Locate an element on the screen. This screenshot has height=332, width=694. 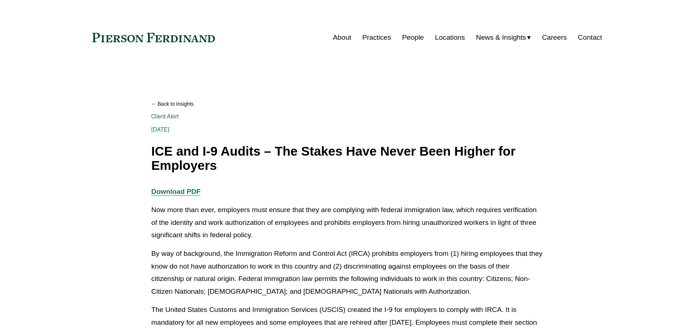
p: Now more than ever, employers must ensure that they are complying with federal immigration law, w... is located at coordinates (347, 223).